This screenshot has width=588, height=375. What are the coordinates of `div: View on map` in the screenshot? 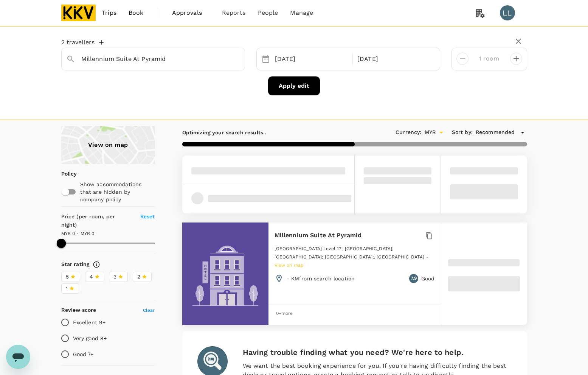 It's located at (108, 145).